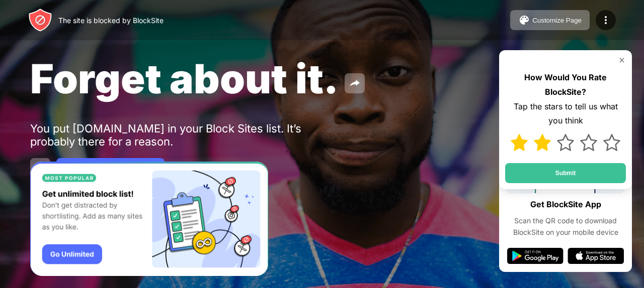 Image resolution: width=644 pixels, height=288 pixels. I want to click on span: Forget about it., so click(184, 78).